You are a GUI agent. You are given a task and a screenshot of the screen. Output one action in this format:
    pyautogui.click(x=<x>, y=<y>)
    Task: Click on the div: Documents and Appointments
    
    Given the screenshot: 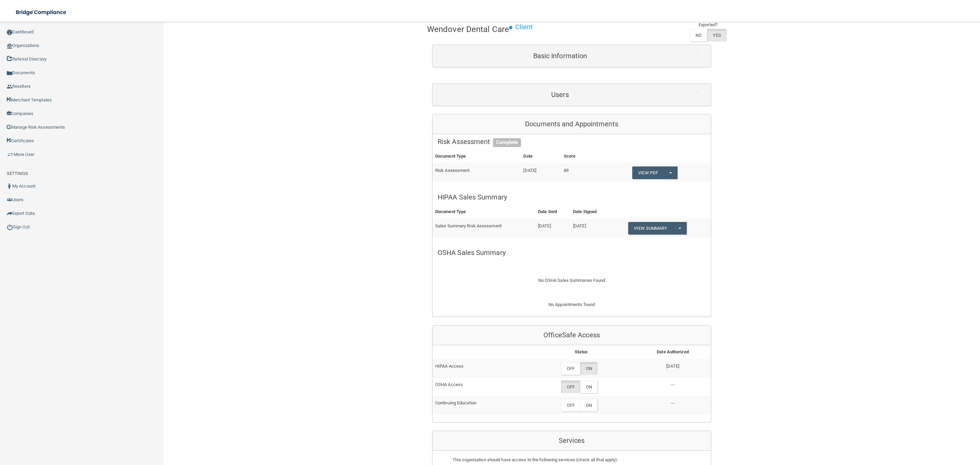 What is the action you would take?
    pyautogui.click(x=572, y=124)
    